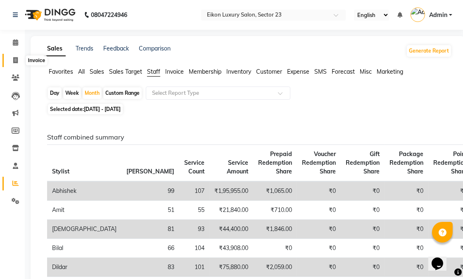 This screenshot has width=463, height=279. I want to click on span: Prepaid Redemption Share, so click(275, 162).